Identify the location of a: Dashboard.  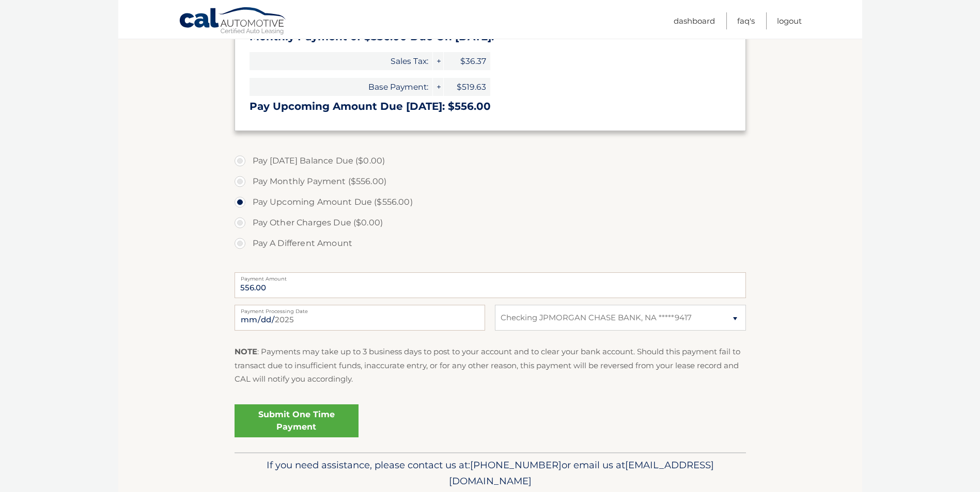
(695, 21).